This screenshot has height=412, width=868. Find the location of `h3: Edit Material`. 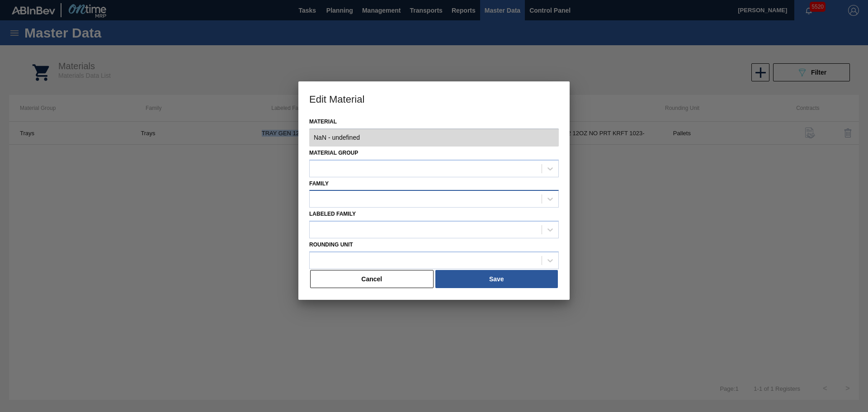

h3: Edit Material is located at coordinates (434, 99).